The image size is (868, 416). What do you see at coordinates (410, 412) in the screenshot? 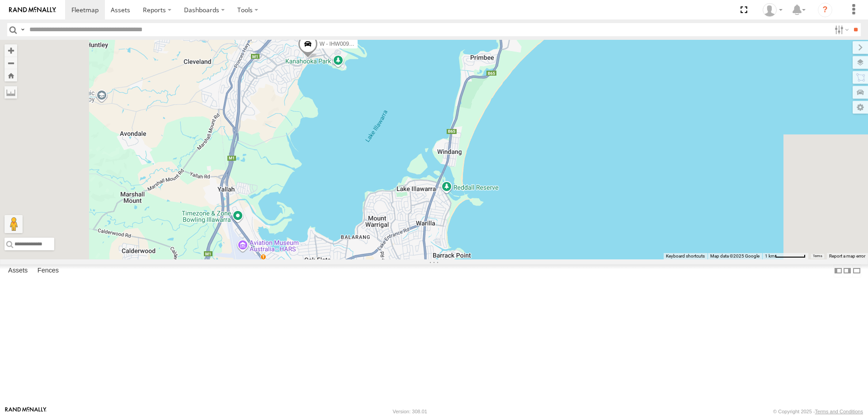
I see `div: Version: 308.01` at bounding box center [410, 412].